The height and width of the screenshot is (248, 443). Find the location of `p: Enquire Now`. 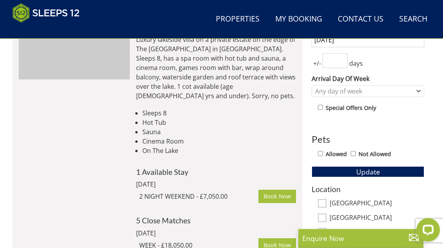

p: Enquire Now is located at coordinates (361, 238).